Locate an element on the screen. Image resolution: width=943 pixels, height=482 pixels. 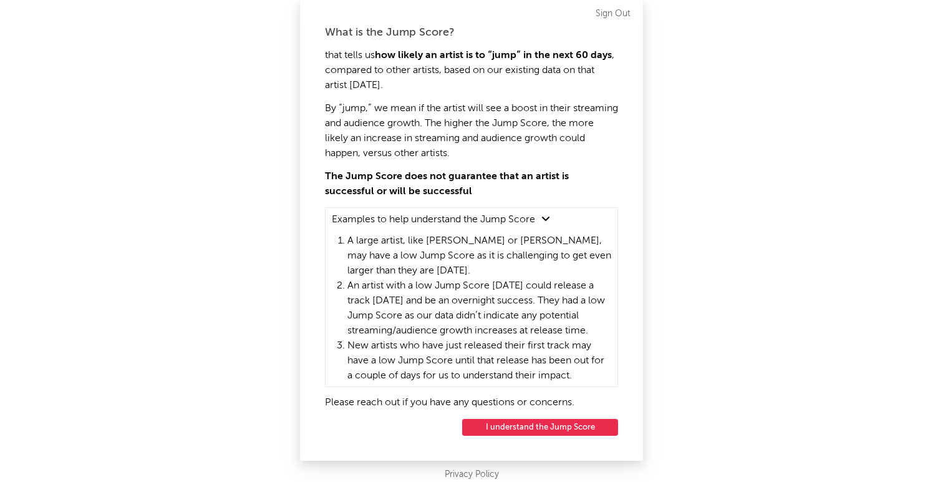
p: By “jump,” we mean if the artist will see a boost in their streaming and audience growth. The hig... is located at coordinates (472, 131).